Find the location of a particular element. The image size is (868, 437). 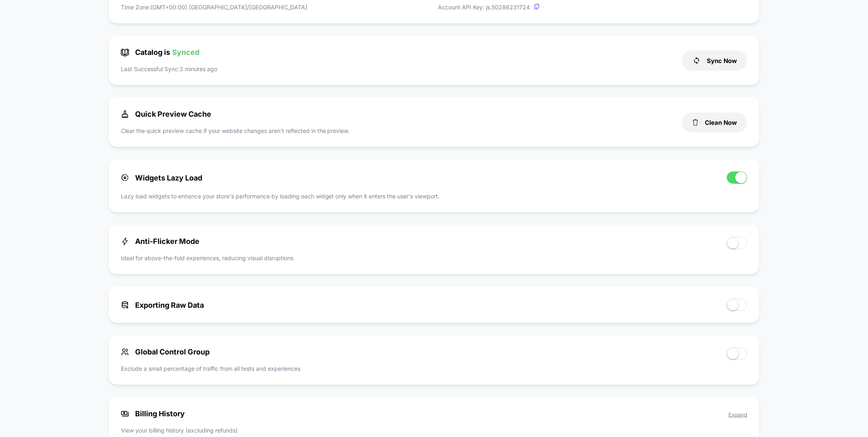

button: Sync Now is located at coordinates (715, 60).